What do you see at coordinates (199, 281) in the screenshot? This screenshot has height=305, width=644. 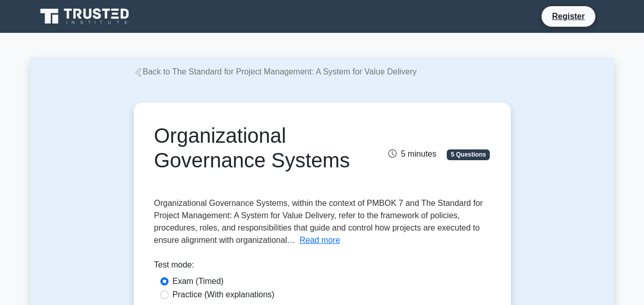 I see `label: Exam (Timed)` at bounding box center [199, 281].